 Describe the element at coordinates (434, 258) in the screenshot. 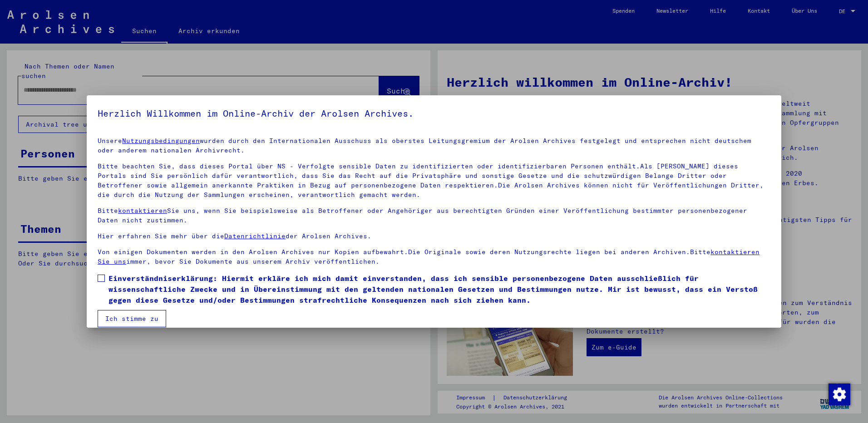

I see `p: Von einigen Dokumenten werden in den Arolsen Archives nur Kopien aufbewahrt.Die Originale sowie d...` at that location.